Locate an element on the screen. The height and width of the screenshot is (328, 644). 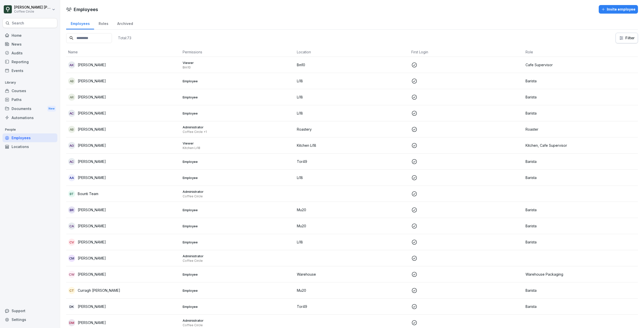
a: Reporting is located at coordinates (30, 62).